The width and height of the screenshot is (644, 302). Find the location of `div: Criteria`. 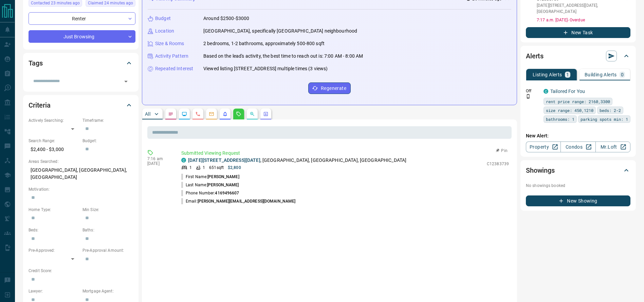

div: Criteria is located at coordinates (81, 106).